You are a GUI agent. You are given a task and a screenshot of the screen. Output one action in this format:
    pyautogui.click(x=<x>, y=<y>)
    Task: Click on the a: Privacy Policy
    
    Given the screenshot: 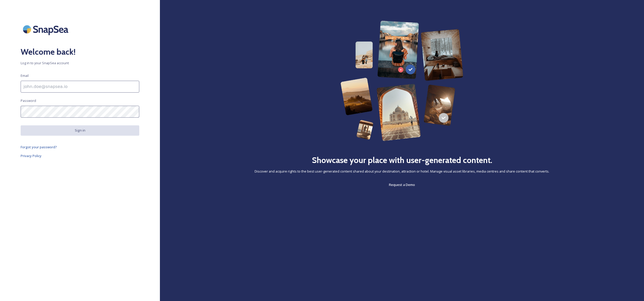 What is the action you would take?
    pyautogui.click(x=80, y=156)
    